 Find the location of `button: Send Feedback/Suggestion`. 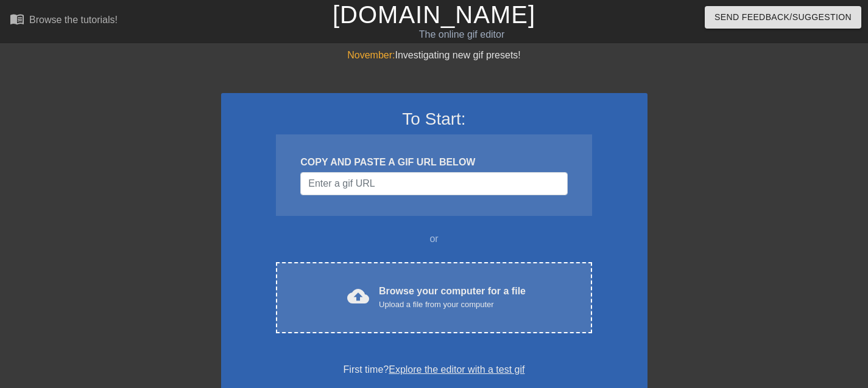

button: Send Feedback/Suggestion is located at coordinates (783, 17).